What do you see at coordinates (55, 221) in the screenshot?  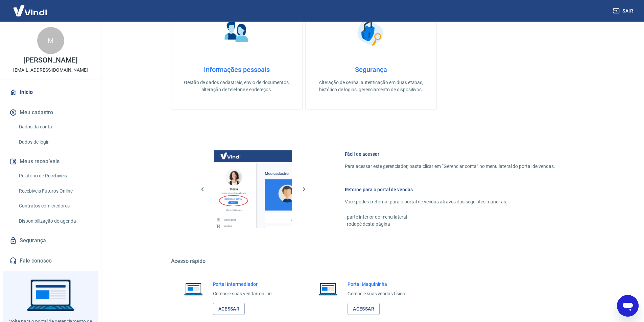 I see `a: Disponibilização de agenda` at bounding box center [55, 221].